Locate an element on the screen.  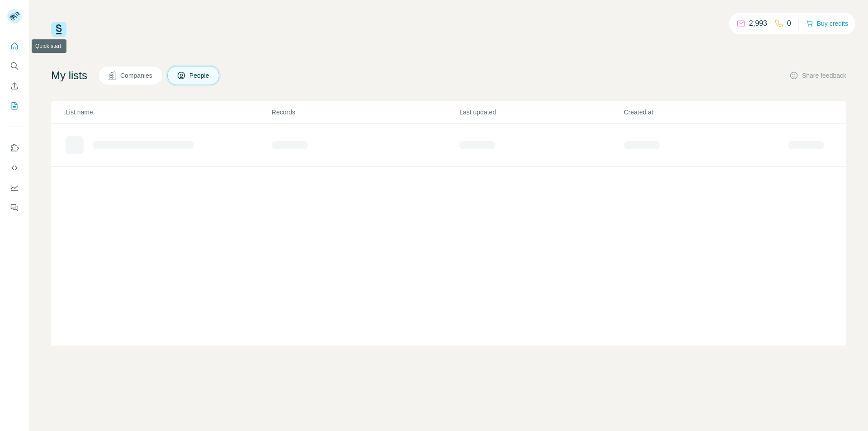
p: Records is located at coordinates (365, 112).